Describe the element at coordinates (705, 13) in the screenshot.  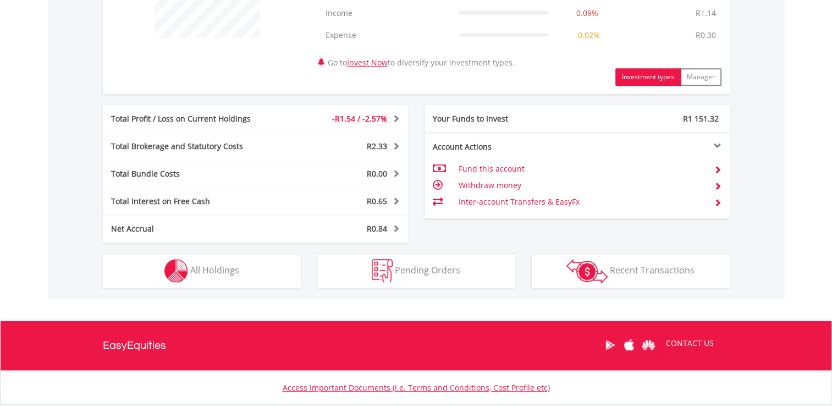
I see `td: R1.14` at that location.